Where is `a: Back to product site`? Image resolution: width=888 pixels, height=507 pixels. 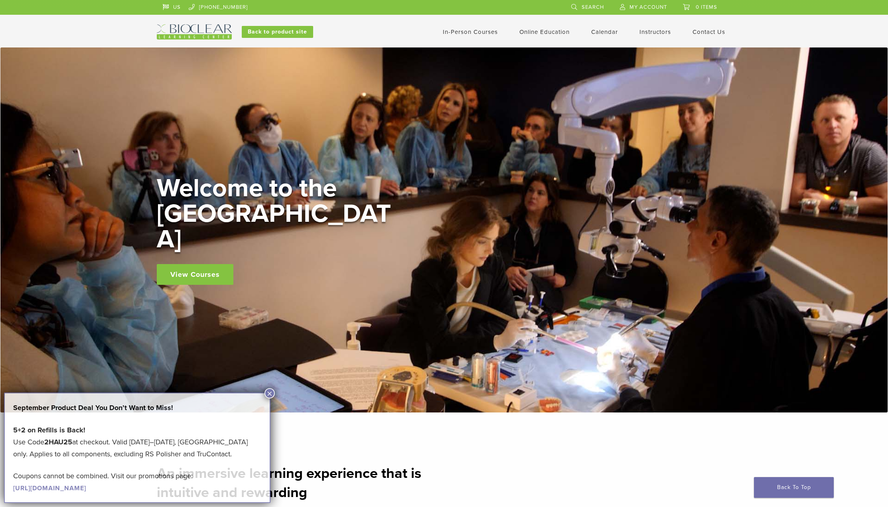
a: Back to product site is located at coordinates (277, 32).